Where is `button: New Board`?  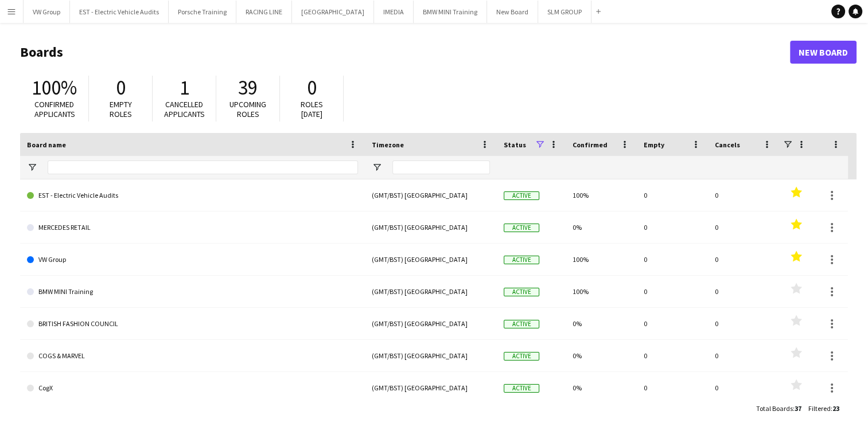 button: New Board is located at coordinates (512, 12).